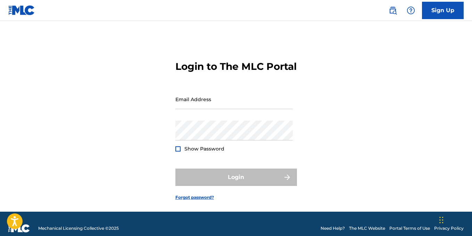 The width and height of the screenshot is (472, 236). What do you see at coordinates (79, 228) in the screenshot?
I see `span: Mechanical Licensing Collective © 2025` at bounding box center [79, 228].